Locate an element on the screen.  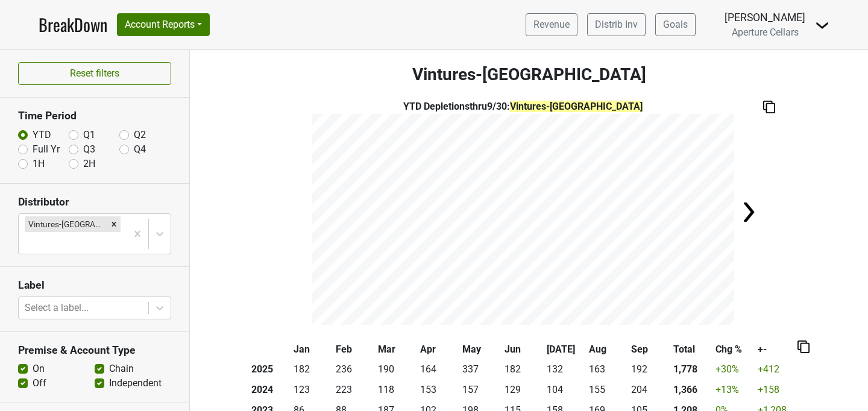
th: Jun is located at coordinates (523, 349).